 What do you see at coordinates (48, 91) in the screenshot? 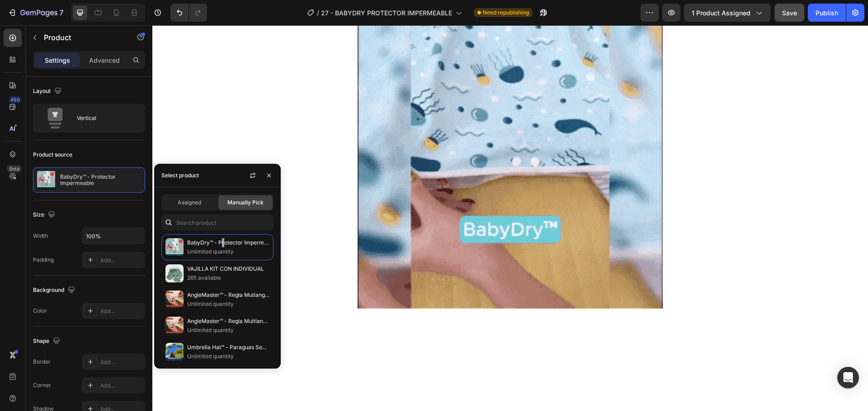
I see `div: Layout` at bounding box center [48, 91].